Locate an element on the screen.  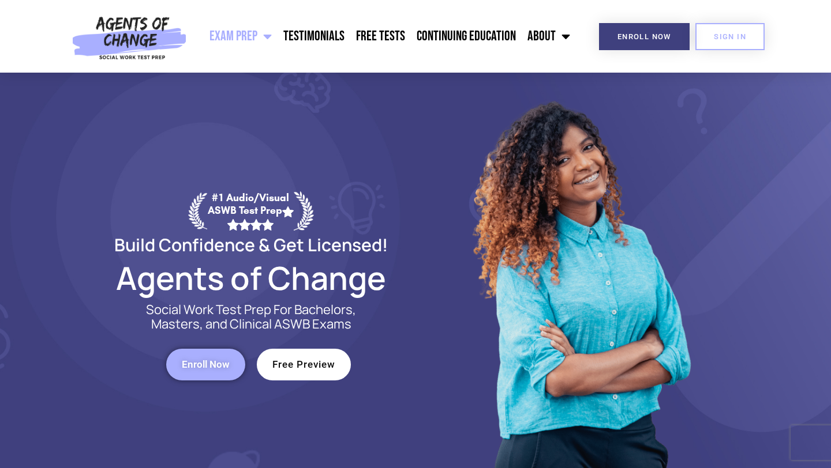
p: Social Work Test Prep For Bachelors, Masters, and Clinical ASWB Exams is located at coordinates (251, 317).